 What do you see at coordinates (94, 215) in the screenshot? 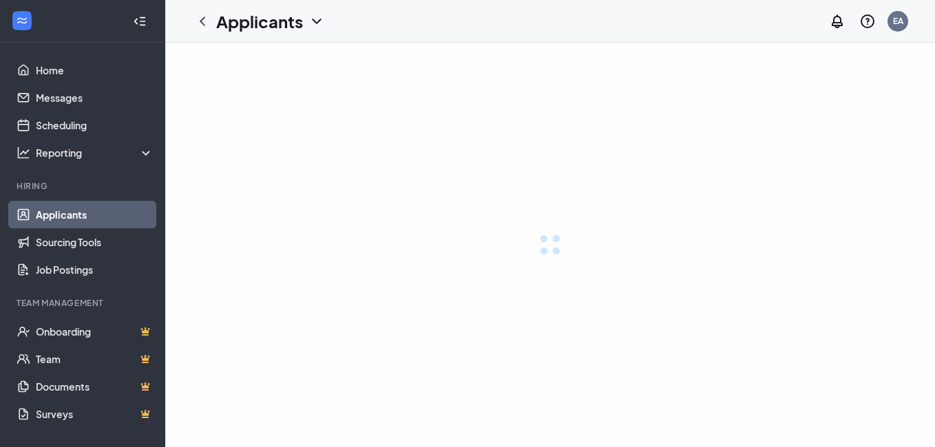
I see `a: Applicants` at bounding box center [94, 215].